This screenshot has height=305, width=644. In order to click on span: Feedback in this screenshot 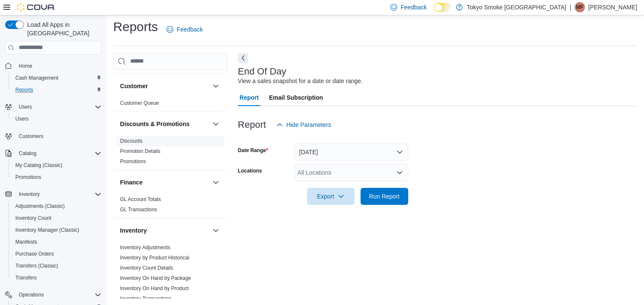, I will do `click(189, 29)`.